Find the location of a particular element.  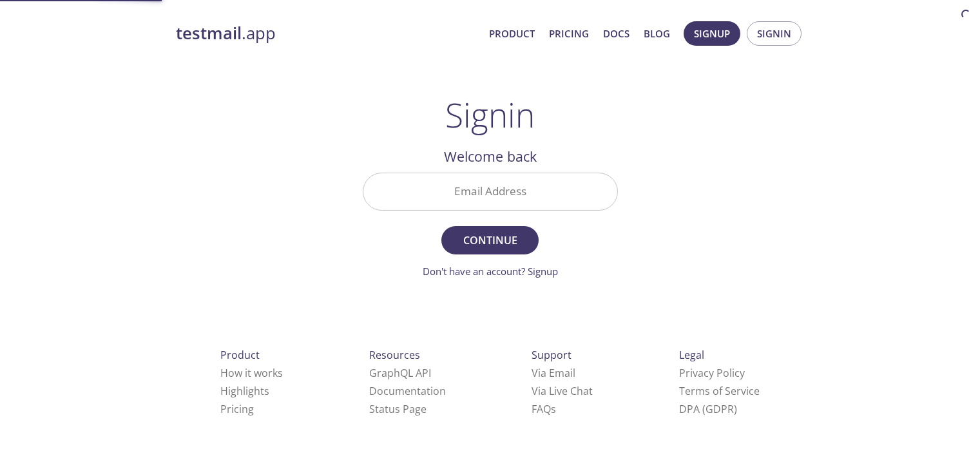

a: Docs is located at coordinates (616, 33).